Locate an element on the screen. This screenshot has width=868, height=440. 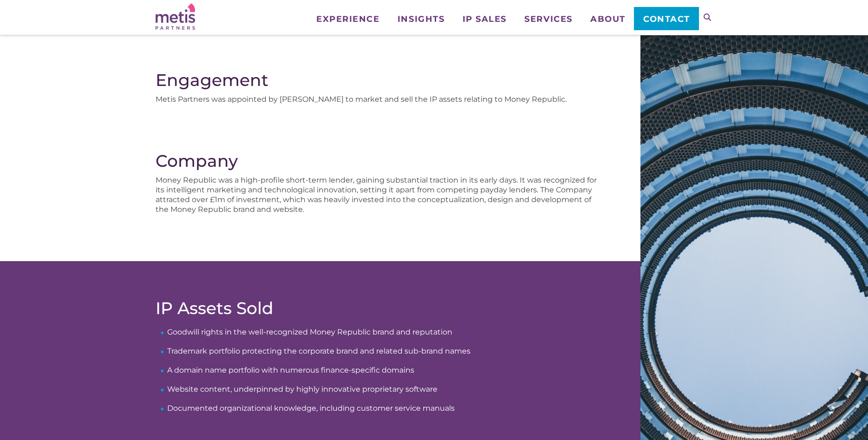
li: A domain name portfolio with numerous finance-specific domains is located at coordinates (386, 370).